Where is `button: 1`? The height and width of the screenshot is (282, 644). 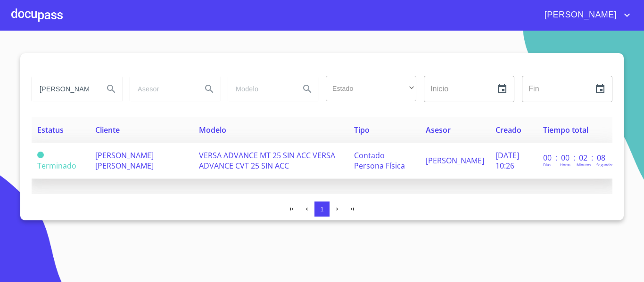 button: 1 is located at coordinates (322, 209).